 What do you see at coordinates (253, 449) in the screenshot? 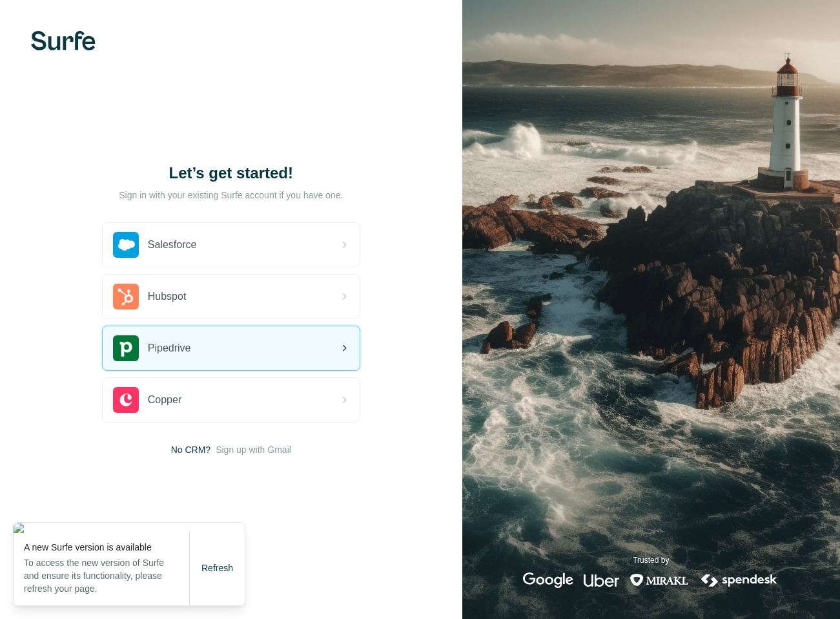
I see `button: Sign up with Gmail` at bounding box center [253, 449].